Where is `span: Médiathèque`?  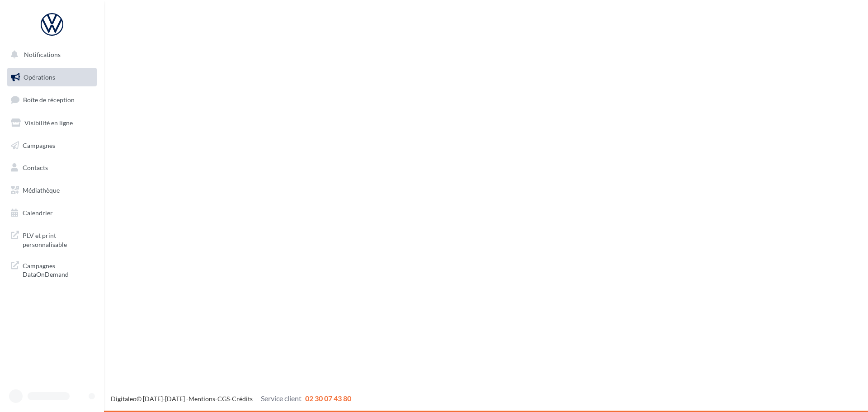 span: Médiathèque is located at coordinates (41, 190).